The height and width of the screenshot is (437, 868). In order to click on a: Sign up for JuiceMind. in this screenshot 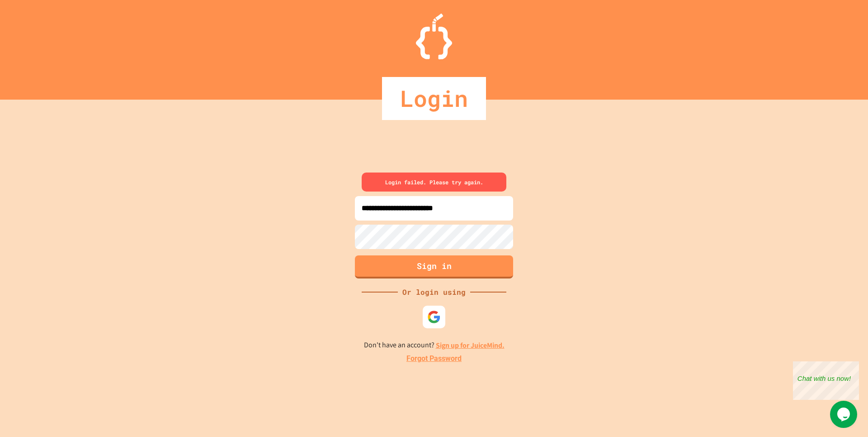, I will do `click(470, 345)`.